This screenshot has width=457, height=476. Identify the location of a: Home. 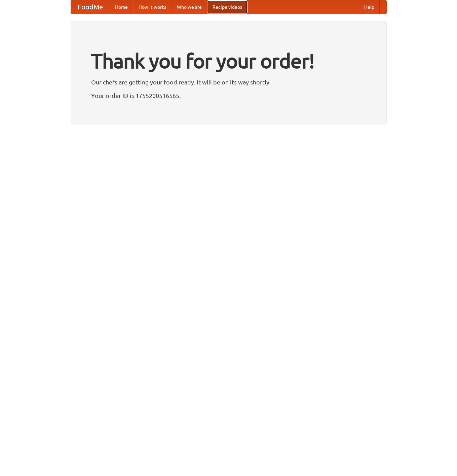
(121, 7).